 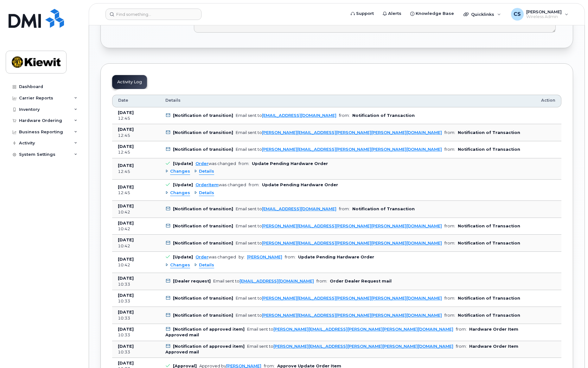 What do you see at coordinates (365, 14) in the screenshot?
I see `span: Support` at bounding box center [365, 14].